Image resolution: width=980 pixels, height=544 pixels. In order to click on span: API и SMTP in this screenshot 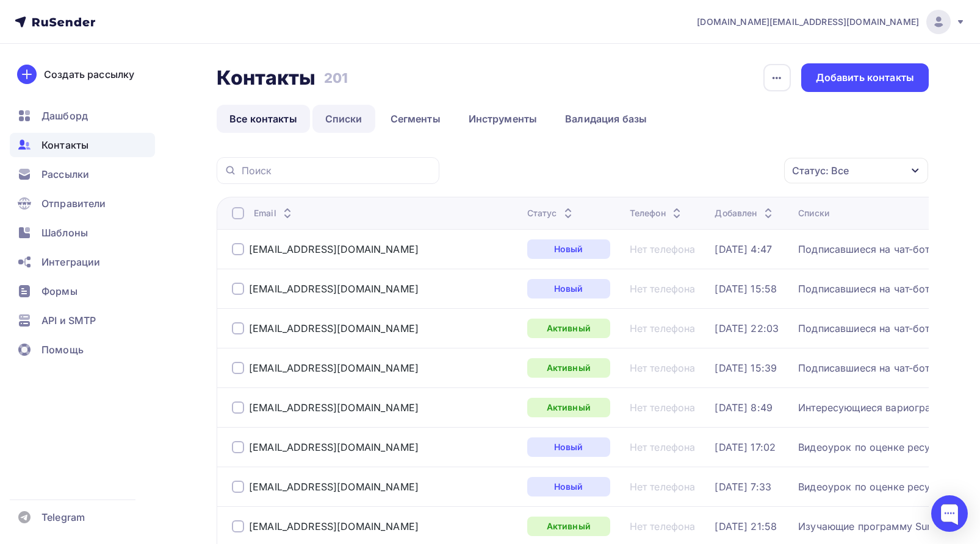, I will do `click(69, 321)`.